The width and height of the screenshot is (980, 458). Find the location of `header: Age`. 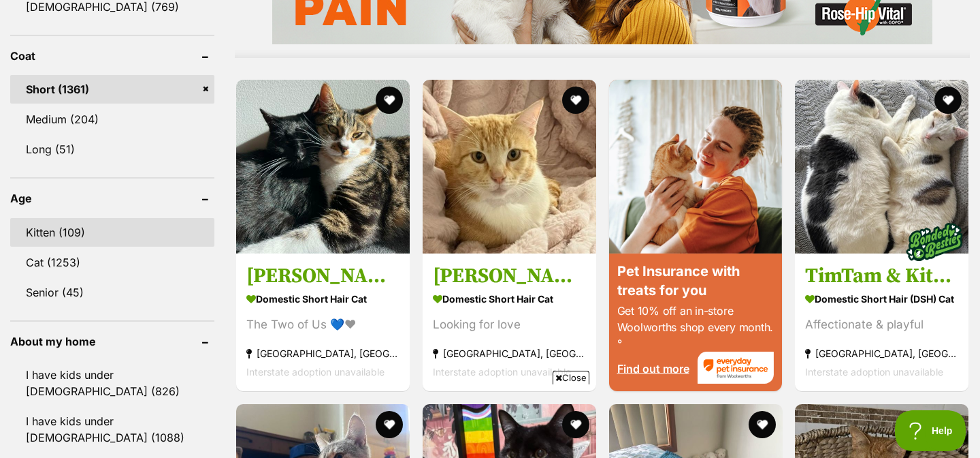

header: Age is located at coordinates (112, 198).